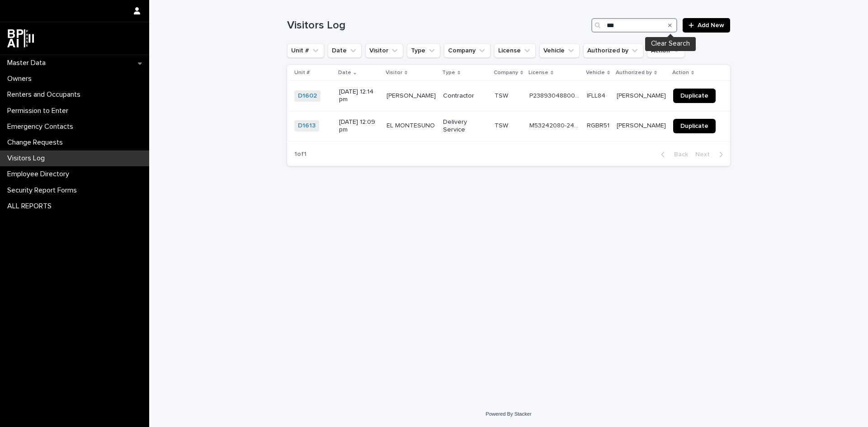  What do you see at coordinates (412, 95) in the screenshot?
I see `p: LAZARO ARSENIIO` at bounding box center [412, 95].